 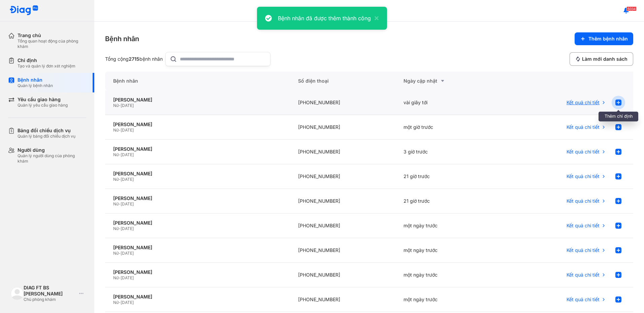 I want to click on button: Thêm bệnh nhân, so click(x=604, y=39).